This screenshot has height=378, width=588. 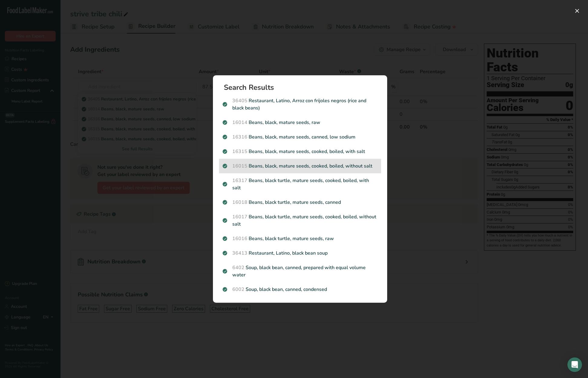 I want to click on p: Beans, black, mature seeds, canned, low sodium, so click(x=300, y=137).